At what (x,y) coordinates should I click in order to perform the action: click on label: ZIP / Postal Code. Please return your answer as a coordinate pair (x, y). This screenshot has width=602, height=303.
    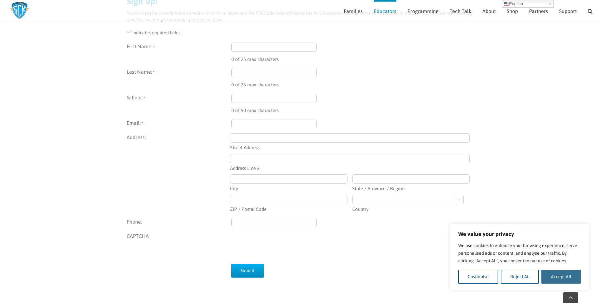
    Looking at the image, I should click on (289, 209).